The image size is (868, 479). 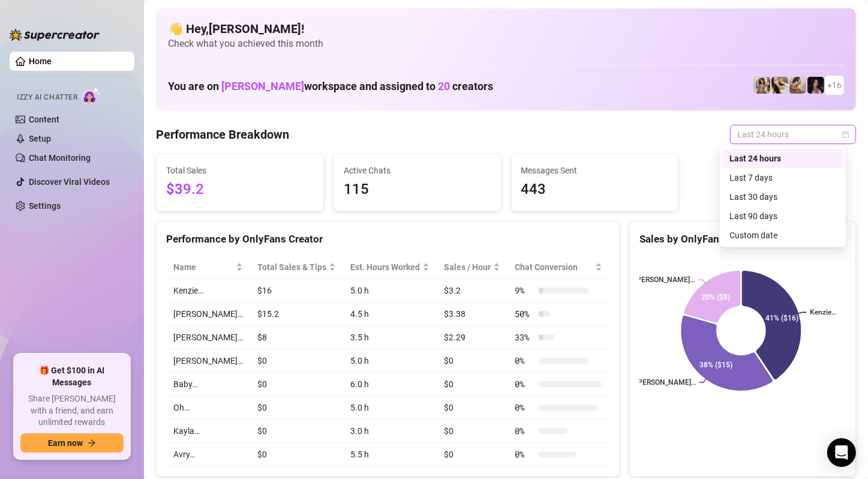 I want to click on img: logo-BBDzfeDw.svg, so click(x=55, y=35).